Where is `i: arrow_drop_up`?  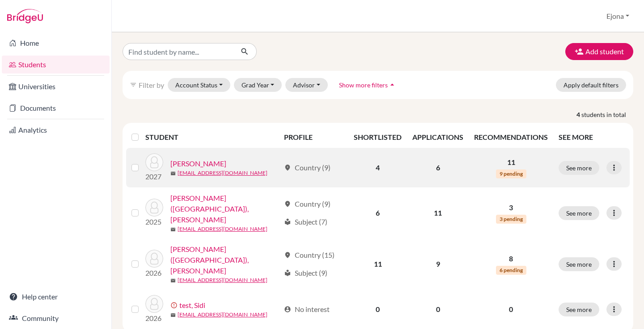
i: arrow_drop_up is located at coordinates (392, 85).